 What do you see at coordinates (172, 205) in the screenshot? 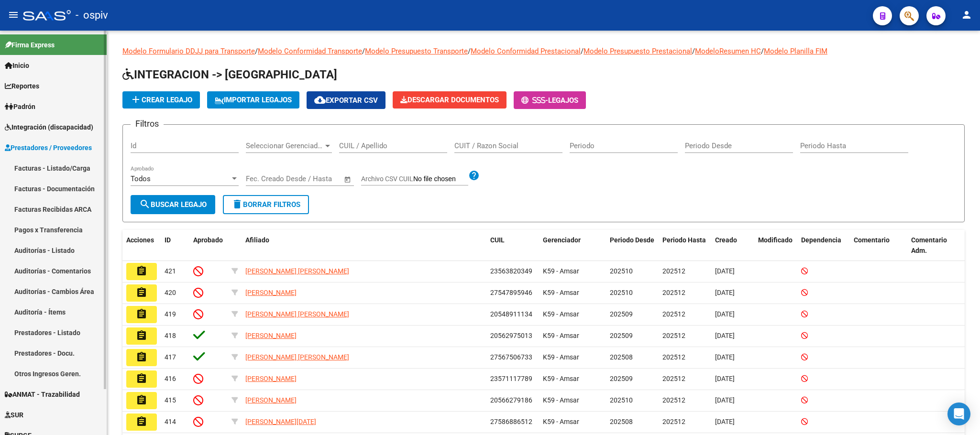
I see `span: Buscar Legajo` at bounding box center [172, 205].